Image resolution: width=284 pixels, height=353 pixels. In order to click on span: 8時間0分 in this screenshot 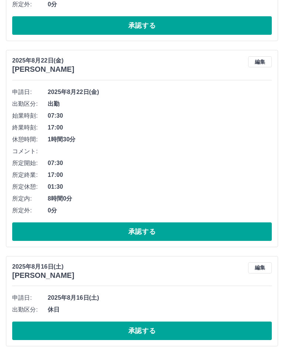, I will do `click(160, 198)`.